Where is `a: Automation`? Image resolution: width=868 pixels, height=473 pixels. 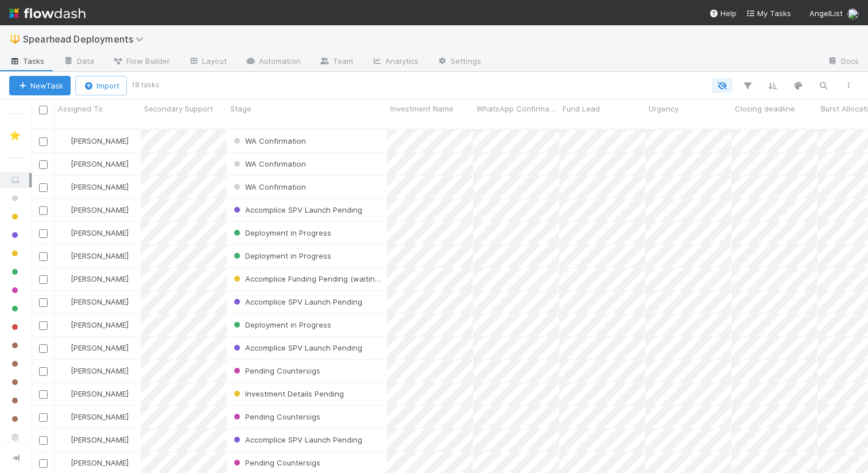
a: Automation is located at coordinates (272, 62).